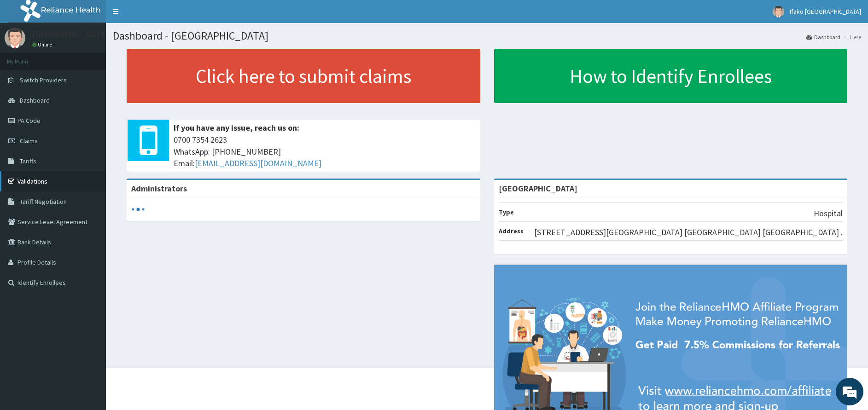 This screenshot has width=868, height=410. Describe the element at coordinates (236, 128) in the screenshot. I see `b: If you have any issue, reach us on:` at that location.